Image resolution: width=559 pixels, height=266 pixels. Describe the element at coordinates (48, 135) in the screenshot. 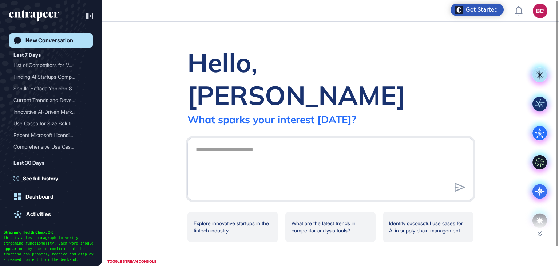

I see `div: Recent Microsoft Licensin...` at that location.